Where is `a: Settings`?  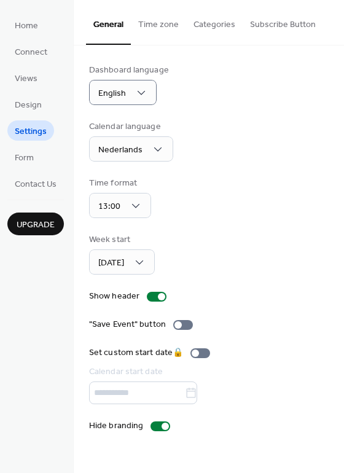
a: Settings is located at coordinates (31, 130).